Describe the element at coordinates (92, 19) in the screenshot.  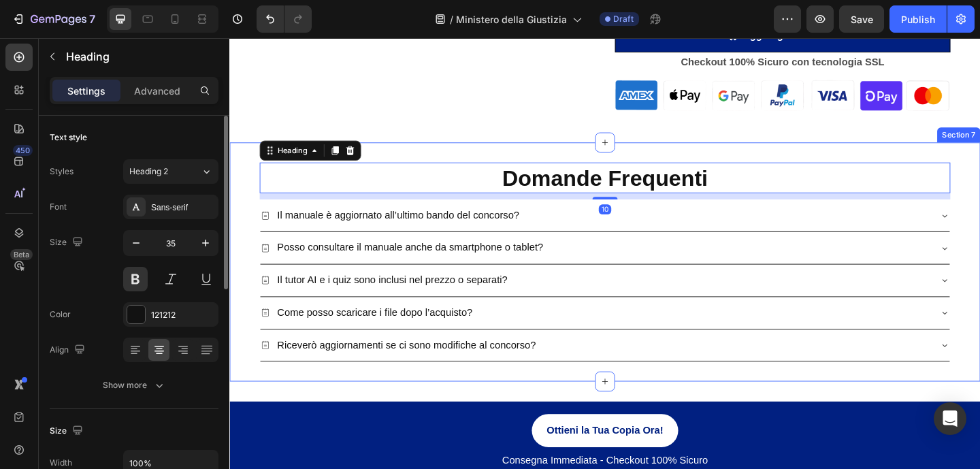
I see `p: 7` at that location.